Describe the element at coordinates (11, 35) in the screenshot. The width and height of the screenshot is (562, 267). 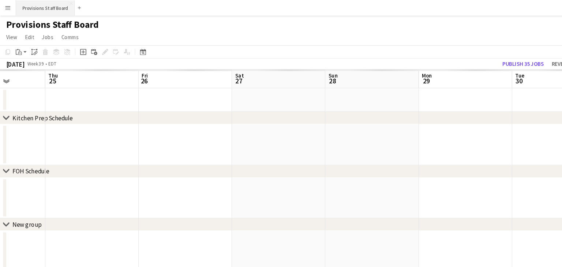
I see `a: View` at that location.